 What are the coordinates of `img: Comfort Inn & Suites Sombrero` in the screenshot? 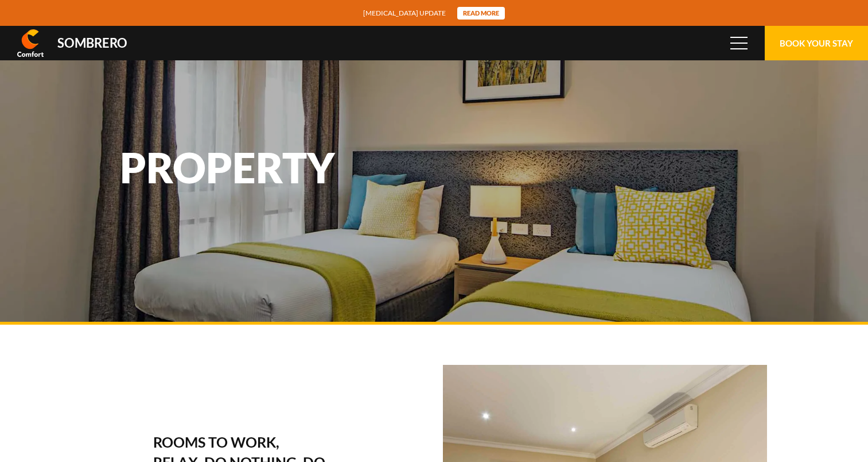 It's located at (30, 43).